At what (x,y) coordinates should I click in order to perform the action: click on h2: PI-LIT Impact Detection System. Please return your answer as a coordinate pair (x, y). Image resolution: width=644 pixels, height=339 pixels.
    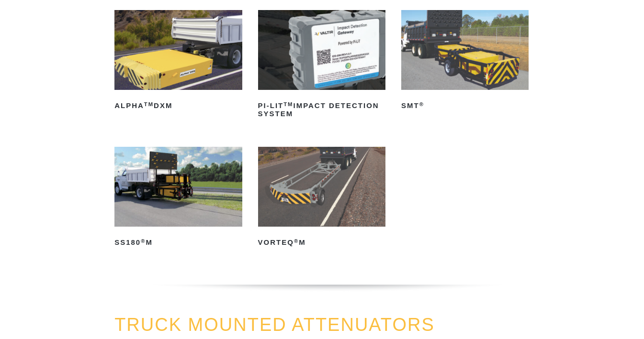
    Looking at the image, I should click on (322, 110).